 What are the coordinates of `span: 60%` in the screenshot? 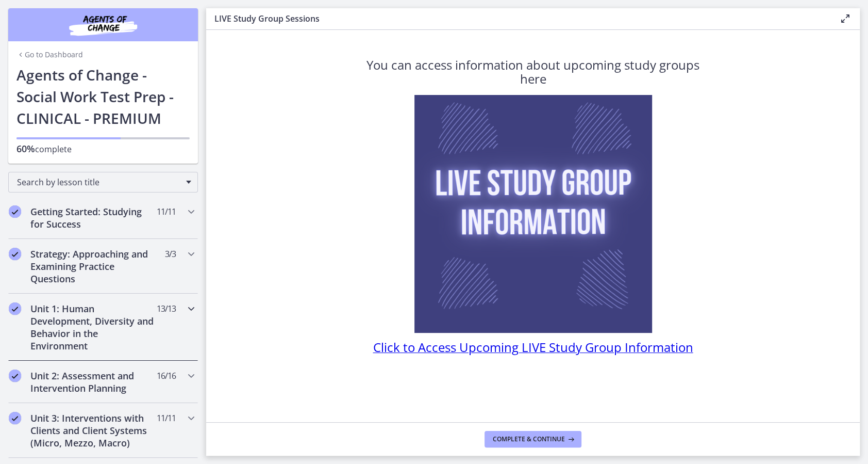 It's located at (26, 149).